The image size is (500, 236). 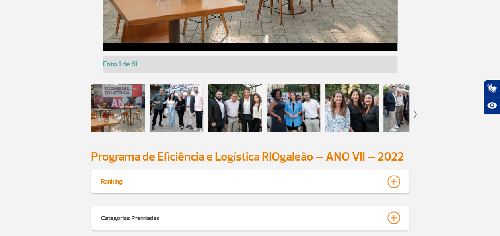 I want to click on button: Abrir recursos assistivos., so click(x=492, y=106).